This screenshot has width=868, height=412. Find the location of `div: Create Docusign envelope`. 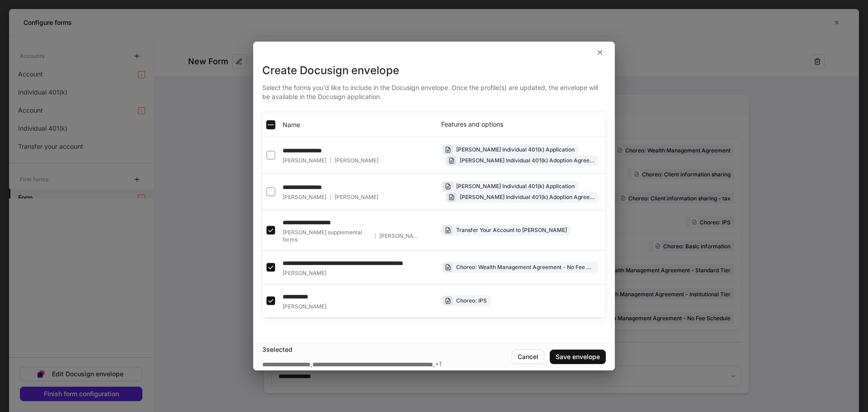

div: Create Docusign envelope is located at coordinates (434, 70).